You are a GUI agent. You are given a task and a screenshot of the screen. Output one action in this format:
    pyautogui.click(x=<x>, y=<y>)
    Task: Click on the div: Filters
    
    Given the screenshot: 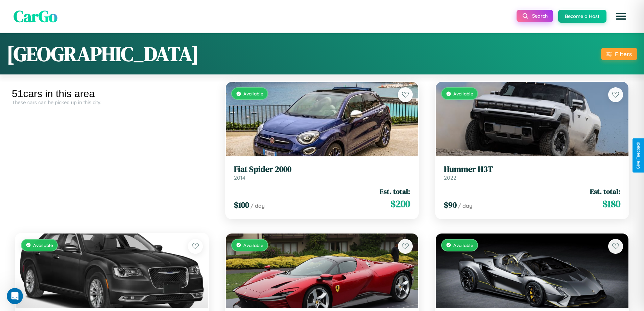 What is the action you would take?
    pyautogui.click(x=623, y=54)
    